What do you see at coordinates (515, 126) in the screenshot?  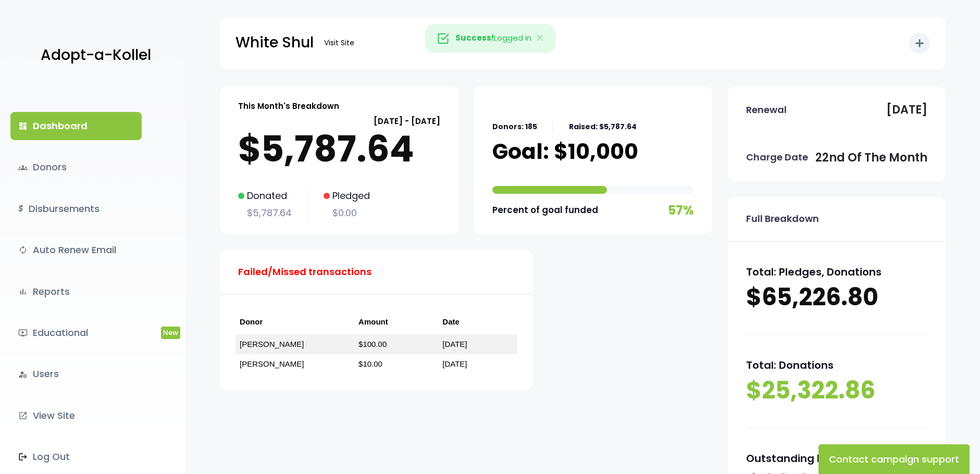 I see `p: Donors: 185` at bounding box center [515, 126].